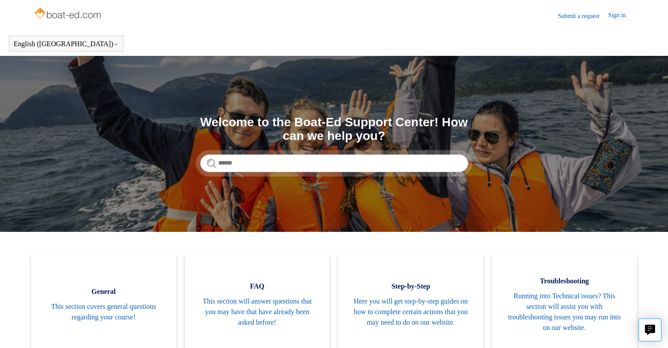 This screenshot has width=668, height=348. I want to click on span: This section will answer questions that you may have that have already been asked before!, so click(257, 311).